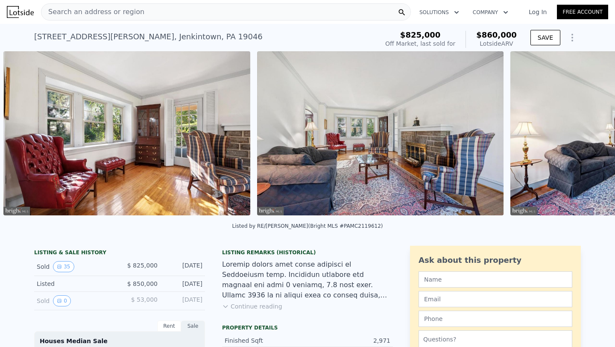  What do you see at coordinates (144, 299) in the screenshot?
I see `span: $ 53,000` at bounding box center [144, 299].